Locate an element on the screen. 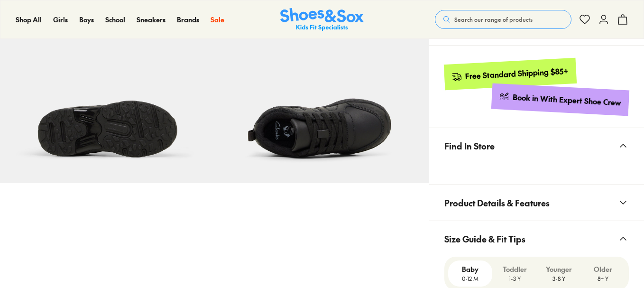 The height and width of the screenshot is (288, 644). button: Size Guide & Fit Tips is located at coordinates (536, 239).